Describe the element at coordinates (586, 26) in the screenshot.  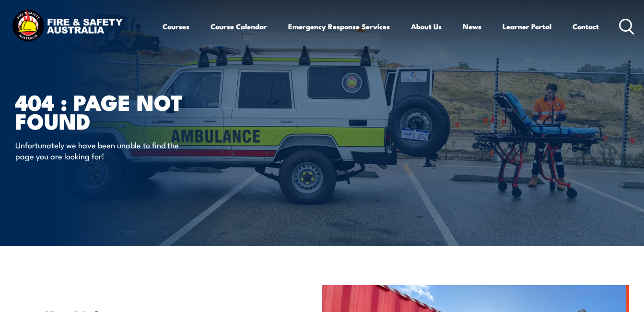
I see `a: Contact` at that location.